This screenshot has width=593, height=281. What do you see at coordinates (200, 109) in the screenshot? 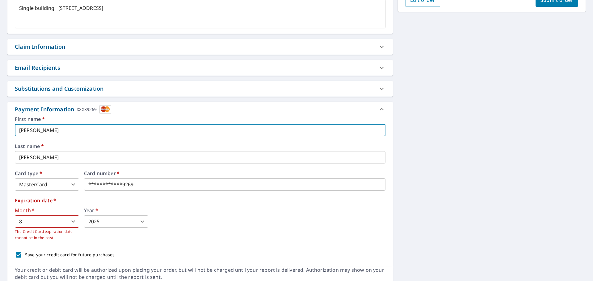
I see `div: Payment InformationXXXX9269cardImage` at bounding box center [200, 109].